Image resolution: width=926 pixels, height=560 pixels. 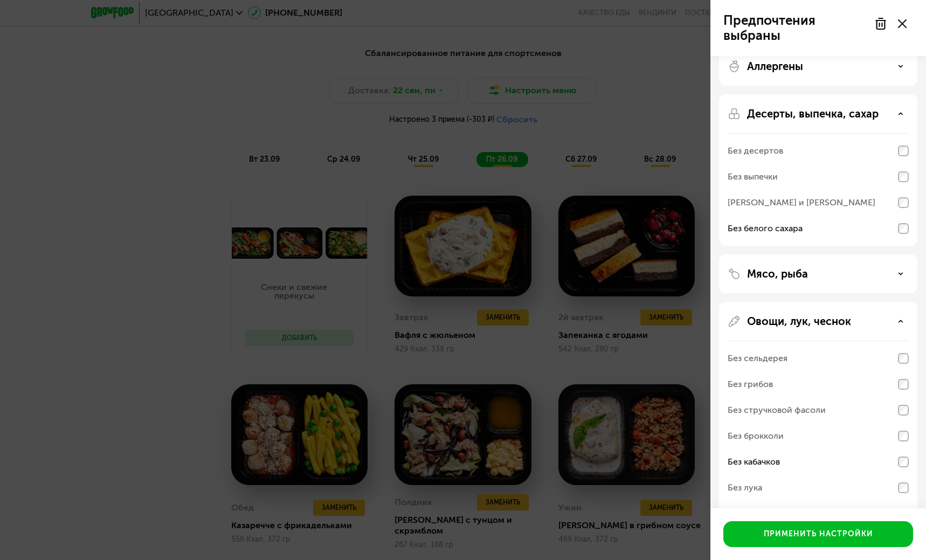 I want to click on div: Без выпечки, so click(x=752, y=177).